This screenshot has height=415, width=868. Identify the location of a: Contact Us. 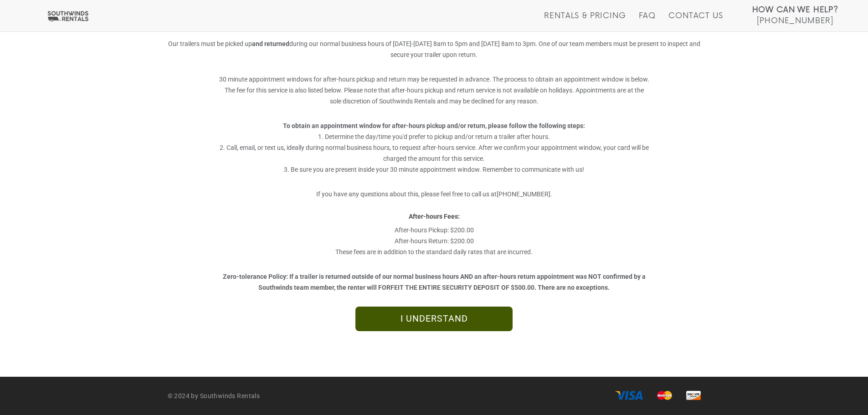
(695, 22).